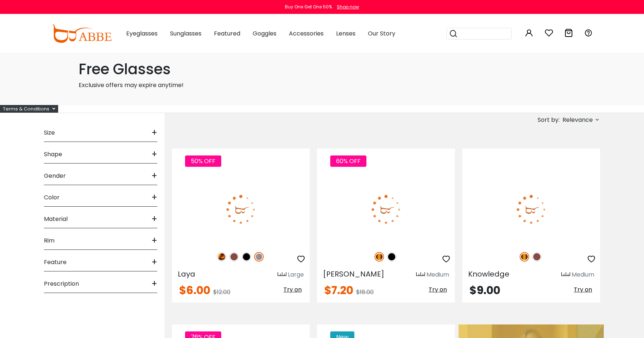  What do you see at coordinates (346, 6) in the screenshot?
I see `a: Shop now` at bounding box center [346, 6].